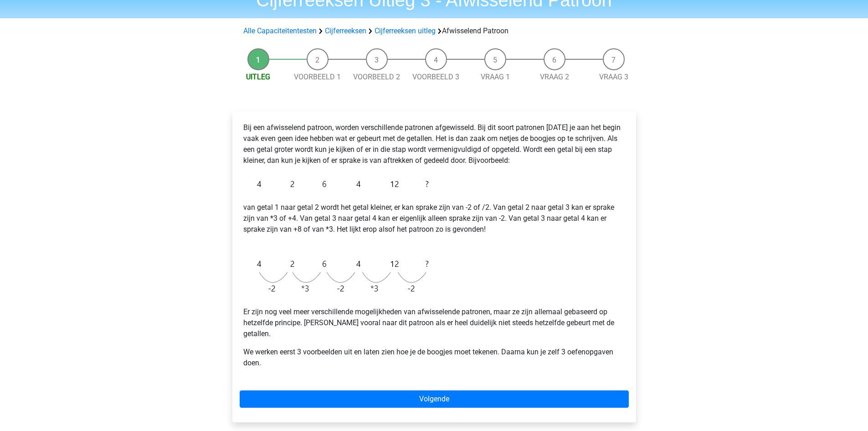  I want to click on p: Er zijn nog veel meer verschillende mogelijkheden van afwisselende patronen, maar ze zijn allemaa..., so click(434, 323).